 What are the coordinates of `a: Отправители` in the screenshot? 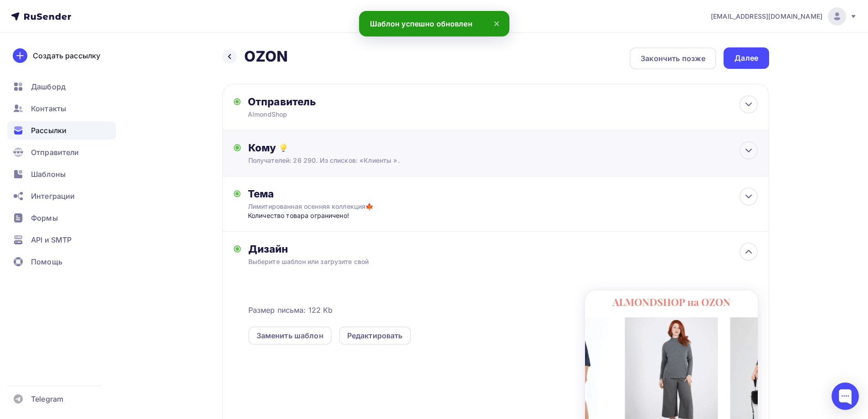 It's located at (61, 152).